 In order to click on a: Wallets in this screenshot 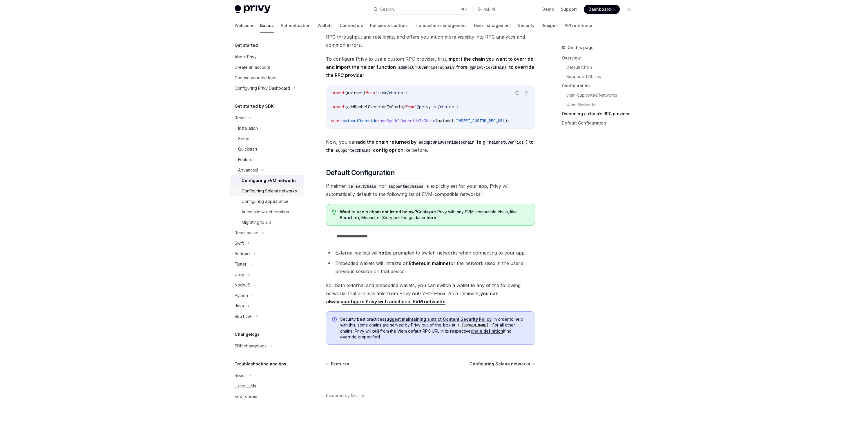, I will do `click(326, 26)`.